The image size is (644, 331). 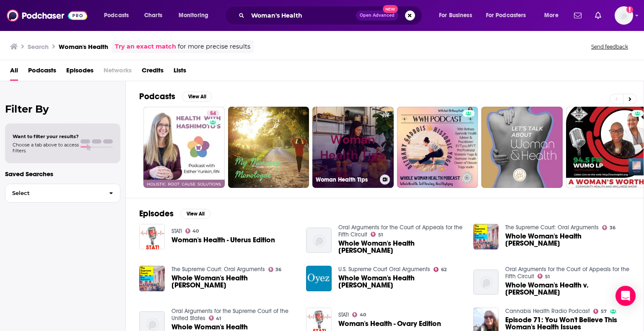 I want to click on span: Lists, so click(x=180, y=72).